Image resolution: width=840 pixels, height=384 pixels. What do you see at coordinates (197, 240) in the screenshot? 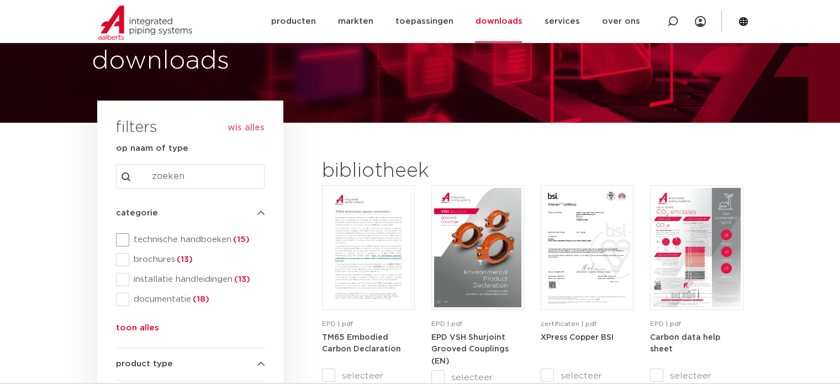
I see `span: technische handboeken` at bounding box center [197, 240].